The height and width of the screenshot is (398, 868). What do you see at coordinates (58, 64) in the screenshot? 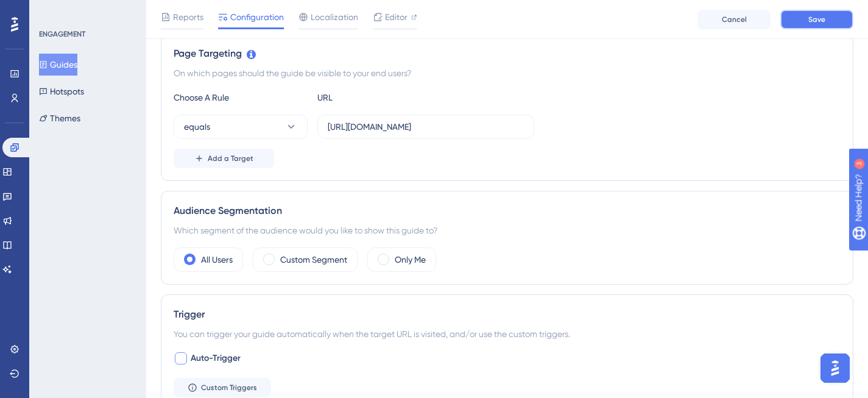
I see `button: Guides` at bounding box center [58, 64].